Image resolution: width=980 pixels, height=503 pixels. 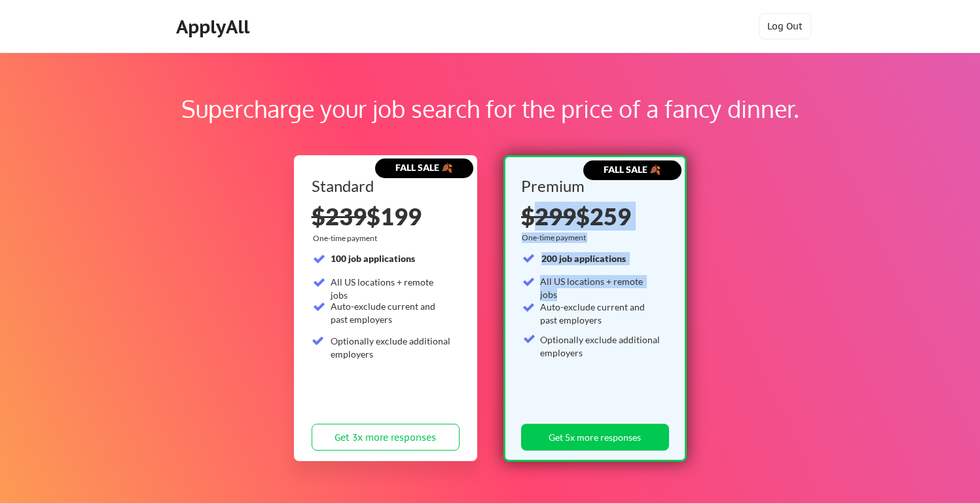 What do you see at coordinates (548, 216) in the screenshot?
I see `s: $299` at bounding box center [548, 216].